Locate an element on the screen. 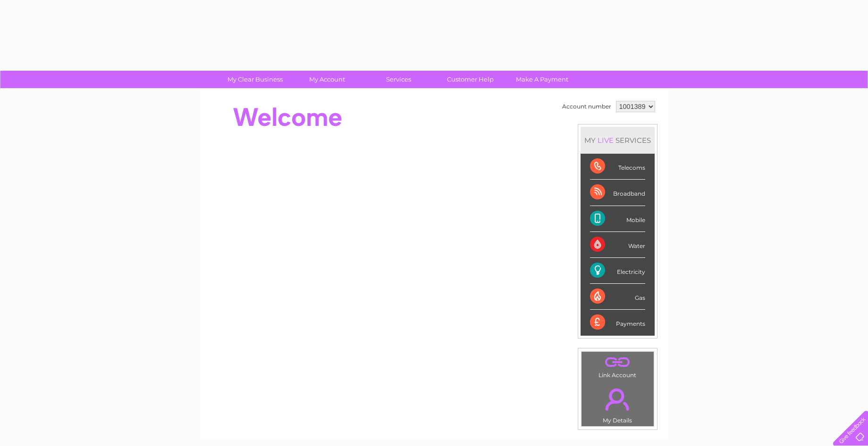 The image size is (868, 446). a: Make A Payment is located at coordinates (542, 79).